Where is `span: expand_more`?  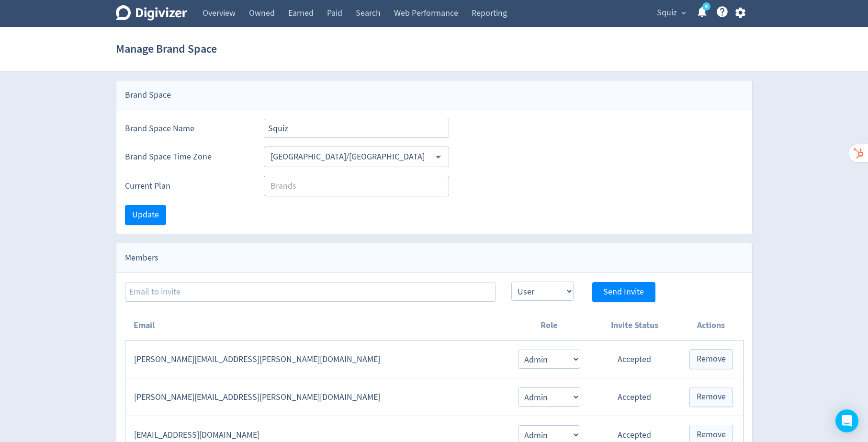 span: expand_more is located at coordinates (683, 13).